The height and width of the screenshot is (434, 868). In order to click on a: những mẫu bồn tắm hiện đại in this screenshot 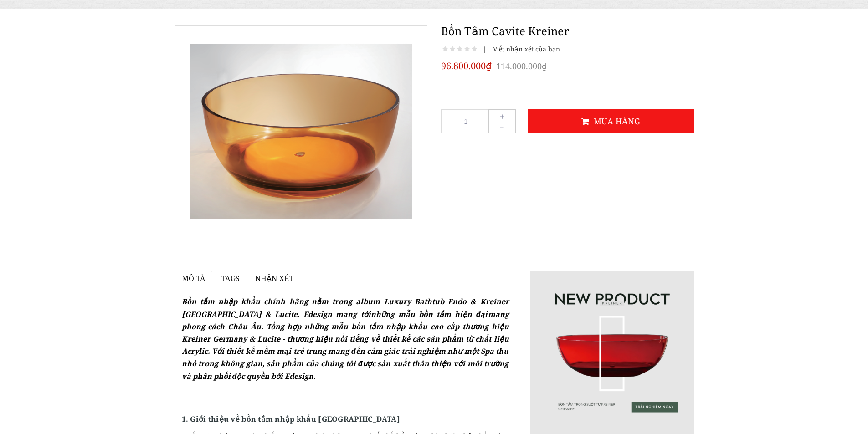, I will do `click(429, 315)`.